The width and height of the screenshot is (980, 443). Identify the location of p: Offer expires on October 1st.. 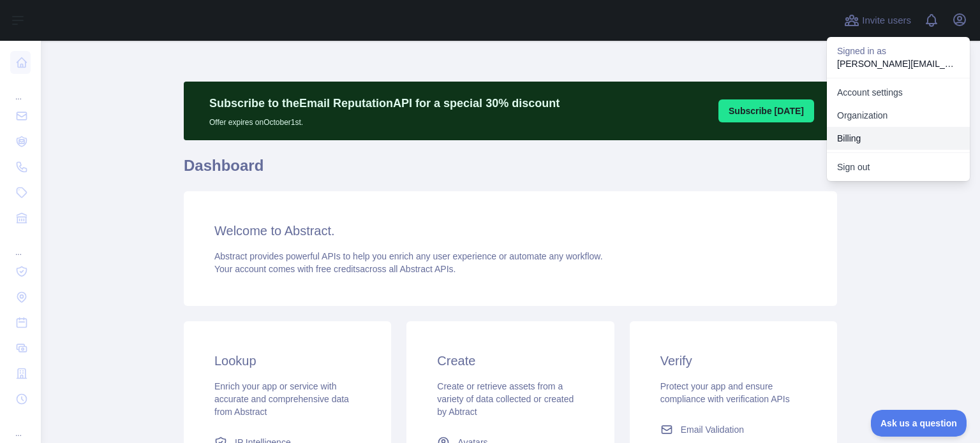
(384, 120).